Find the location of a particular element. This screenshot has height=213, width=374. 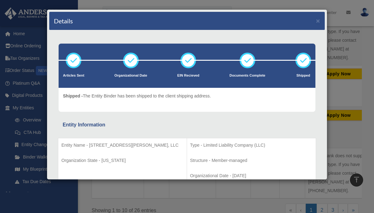

span: Shipped - is located at coordinates (73, 96).